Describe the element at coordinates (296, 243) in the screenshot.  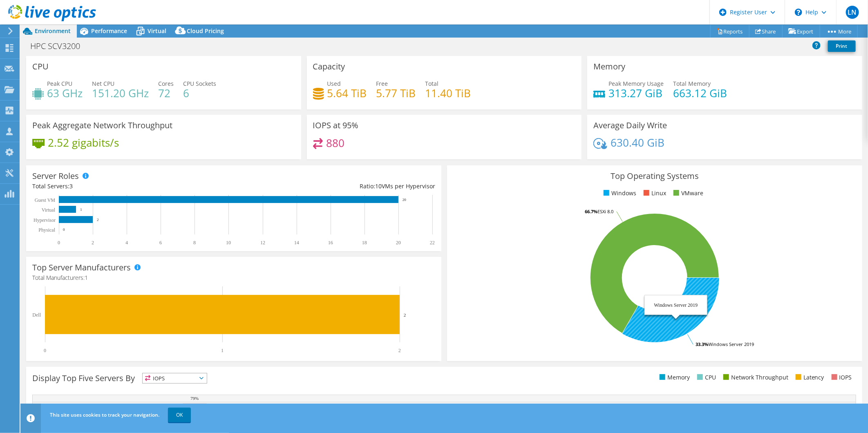
I see `text: 14` at that location.